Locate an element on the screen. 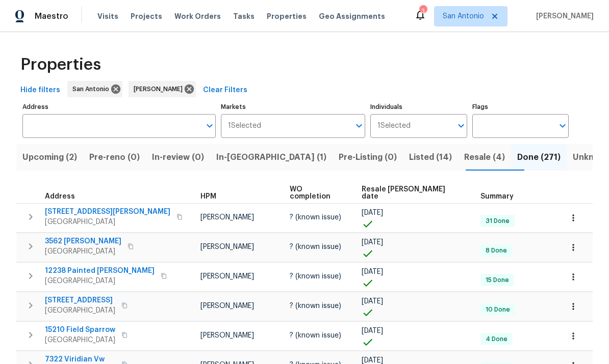  label: Individuals is located at coordinates (418, 107).